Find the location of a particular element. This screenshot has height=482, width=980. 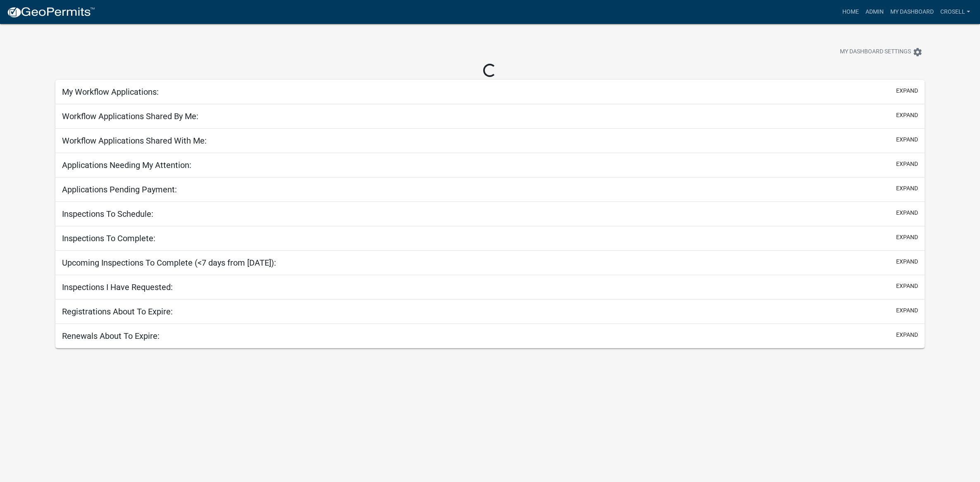

h5: Inspections To Schedule: is located at coordinates (107, 214).